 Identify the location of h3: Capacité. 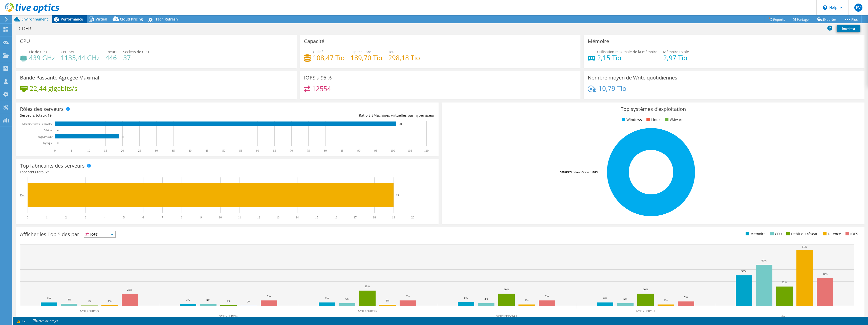
(314, 41).